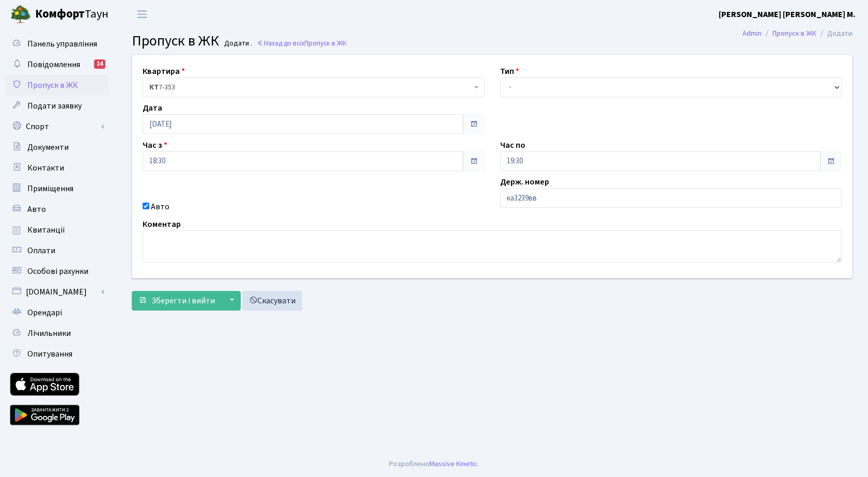 The height and width of the screenshot is (477, 868). I want to click on a: Admin, so click(752, 33).